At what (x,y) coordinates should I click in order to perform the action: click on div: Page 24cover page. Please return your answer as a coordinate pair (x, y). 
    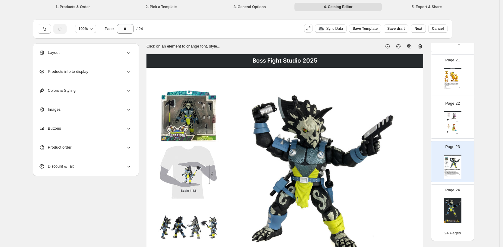
    Looking at the image, I should click on (452, 205).